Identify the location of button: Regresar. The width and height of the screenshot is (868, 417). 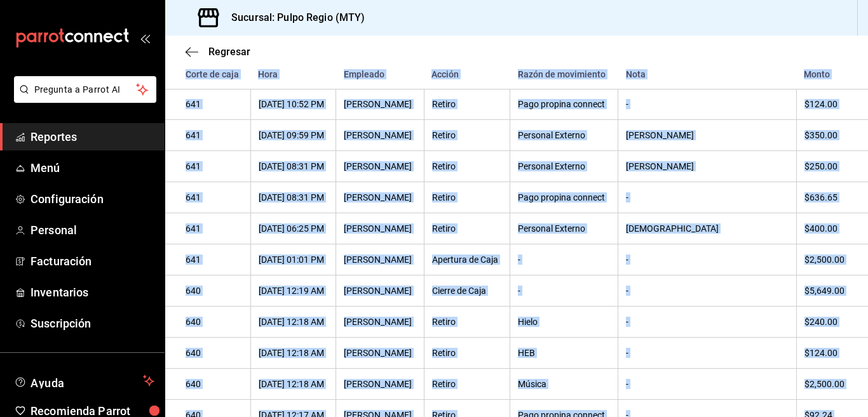
(218, 52).